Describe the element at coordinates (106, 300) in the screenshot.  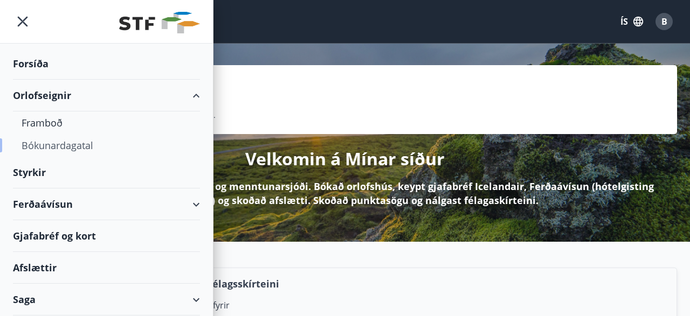
I see `div: Saga` at that location.